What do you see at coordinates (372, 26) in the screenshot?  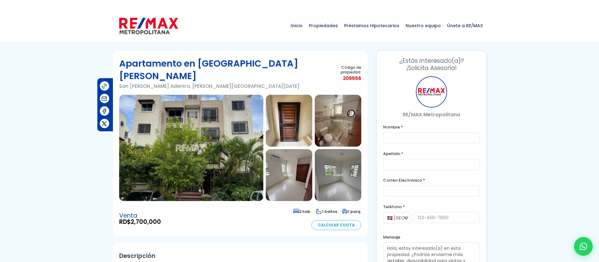 I see `span: Préstamos Hipotecarios` at bounding box center [372, 26].